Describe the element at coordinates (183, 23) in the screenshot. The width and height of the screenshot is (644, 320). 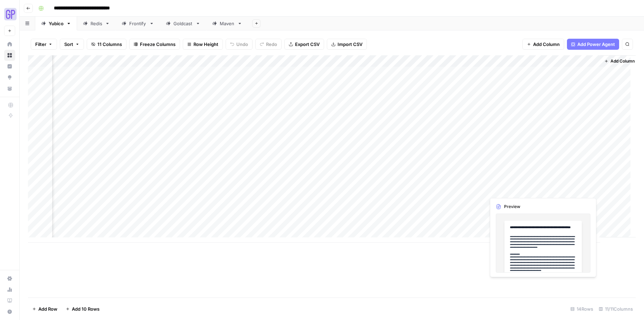
I see `a: Goldcast` at that location.